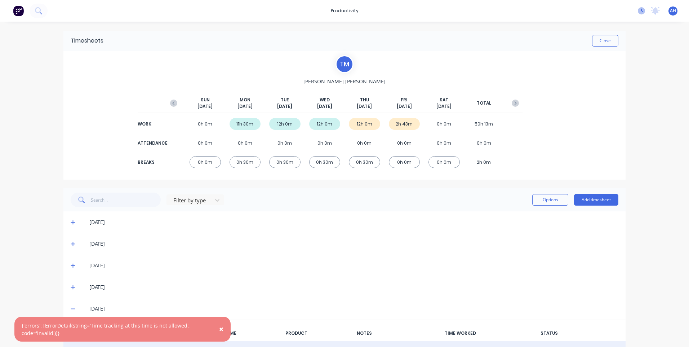  What do you see at coordinates (404, 100) in the screenshot?
I see `span: FRI` at bounding box center [404, 100].